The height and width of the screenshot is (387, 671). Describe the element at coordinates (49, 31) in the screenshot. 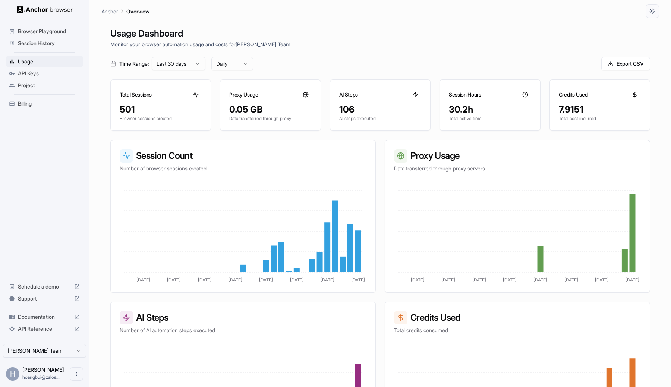

I see `span: Browser Playground` at that location.